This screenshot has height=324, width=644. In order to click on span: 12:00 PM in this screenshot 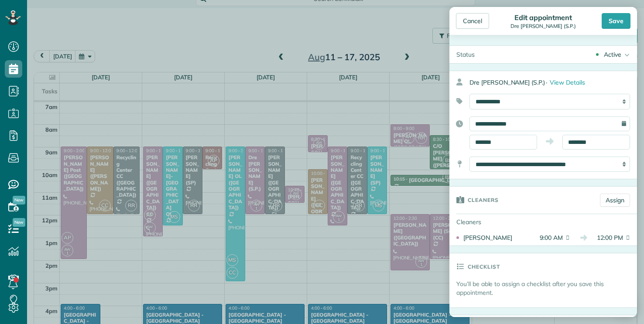, I will do `click(608, 237)`.